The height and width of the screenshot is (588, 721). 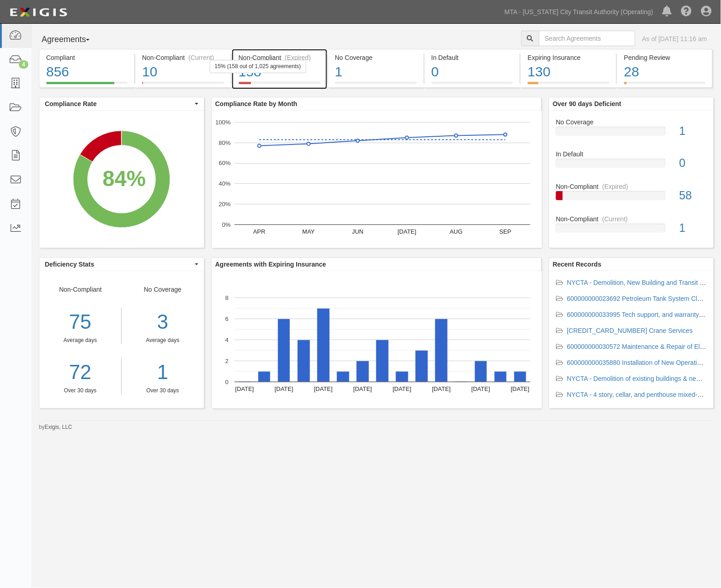 What do you see at coordinates (686, 12) in the screenshot?
I see `i: Help Center - Complianz` at bounding box center [686, 12].